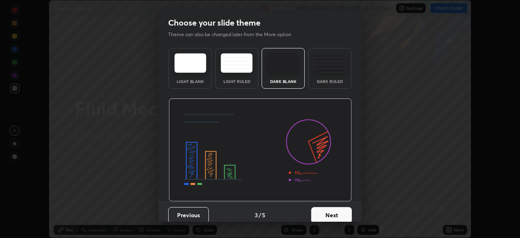 The height and width of the screenshot is (238, 520). Describe the element at coordinates (330, 81) in the screenshot. I see `div: Dark Ruled` at that location.